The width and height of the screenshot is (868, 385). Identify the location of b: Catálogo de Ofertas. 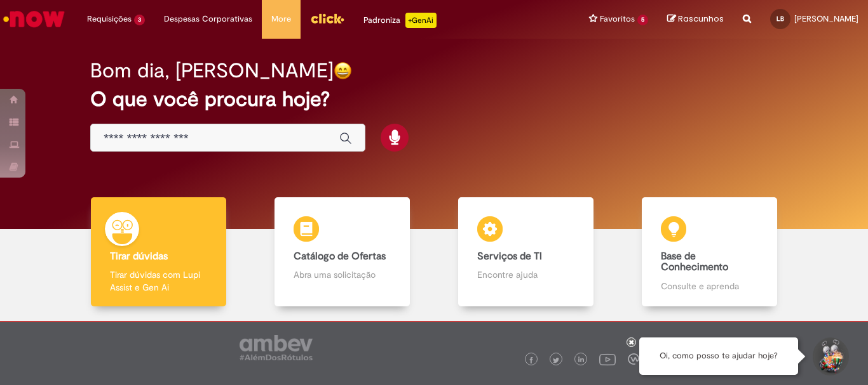
(339, 256).